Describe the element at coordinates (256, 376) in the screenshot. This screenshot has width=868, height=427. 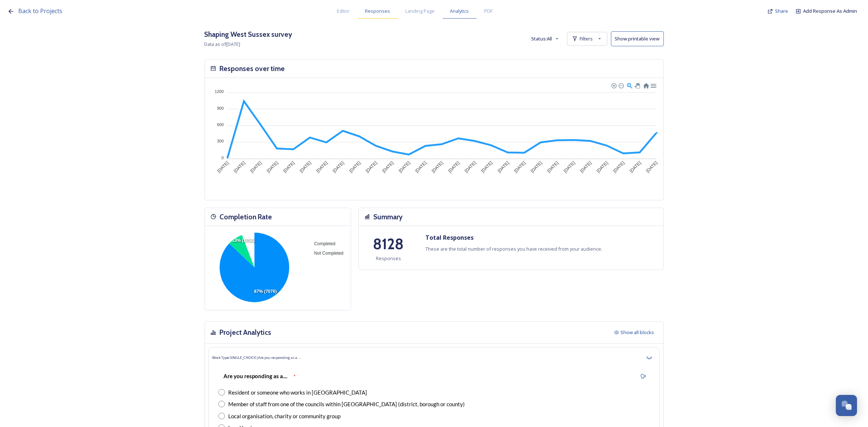
I see `strong: Are you responding as a....` at that location.